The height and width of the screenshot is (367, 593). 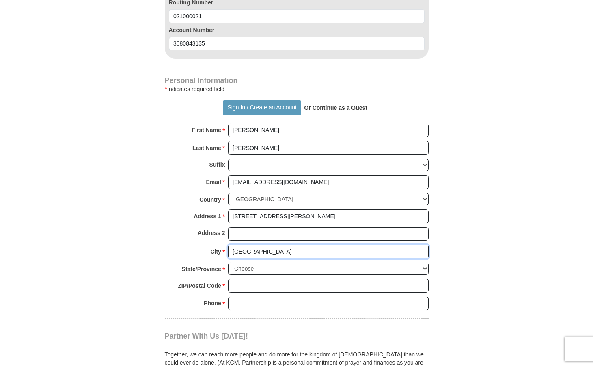 I want to click on div: Indicates required field, so click(x=297, y=89).